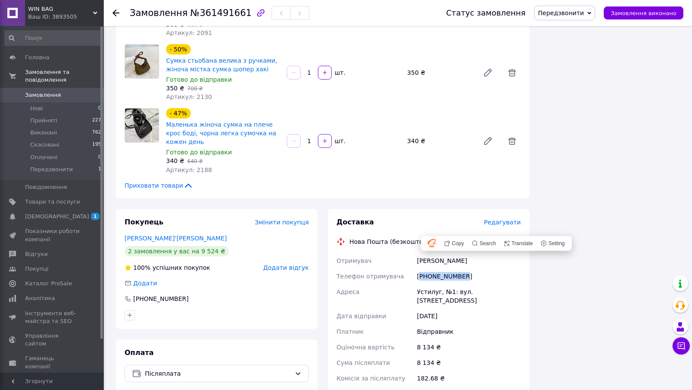 The height and width of the screenshot is (390, 692). What do you see at coordinates (175, 88) in the screenshot?
I see `span: 350 ₴` at bounding box center [175, 88].